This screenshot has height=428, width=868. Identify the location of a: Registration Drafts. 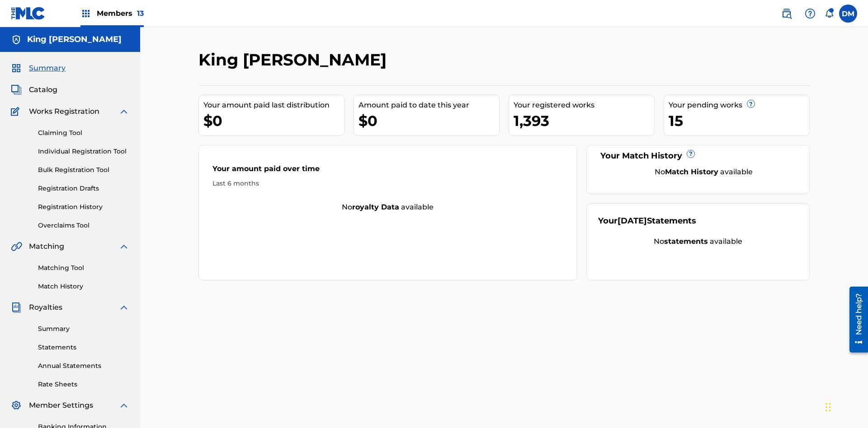
(84, 188).